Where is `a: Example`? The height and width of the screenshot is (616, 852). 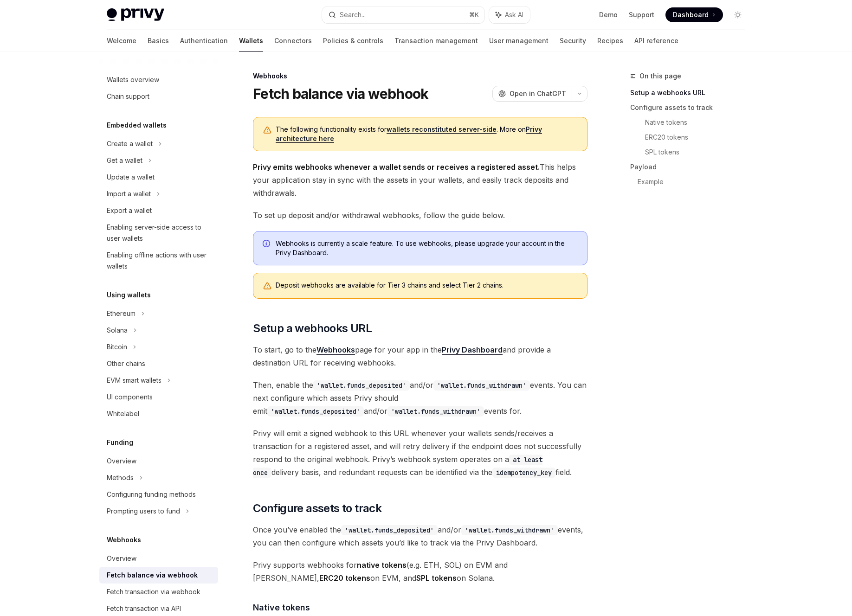
a: Example is located at coordinates (695, 182).